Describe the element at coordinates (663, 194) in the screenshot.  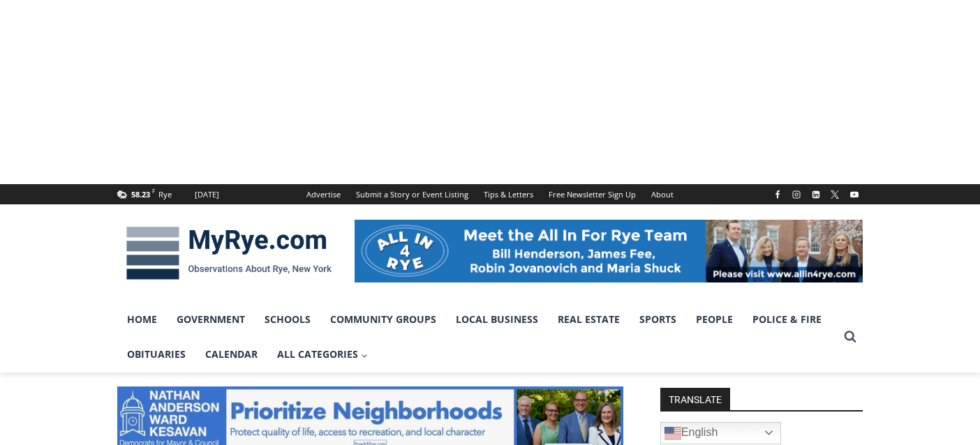
I see `a: About` at that location.